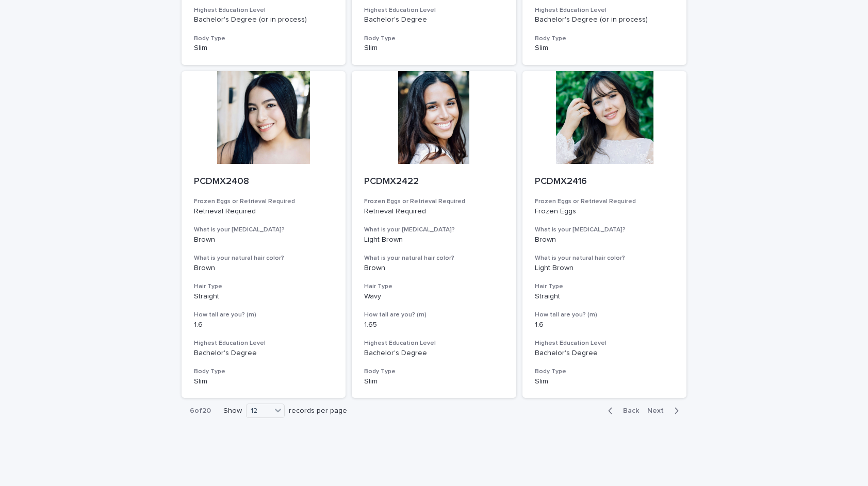 This screenshot has height=486, width=868. I want to click on button: Back, so click(622, 411).